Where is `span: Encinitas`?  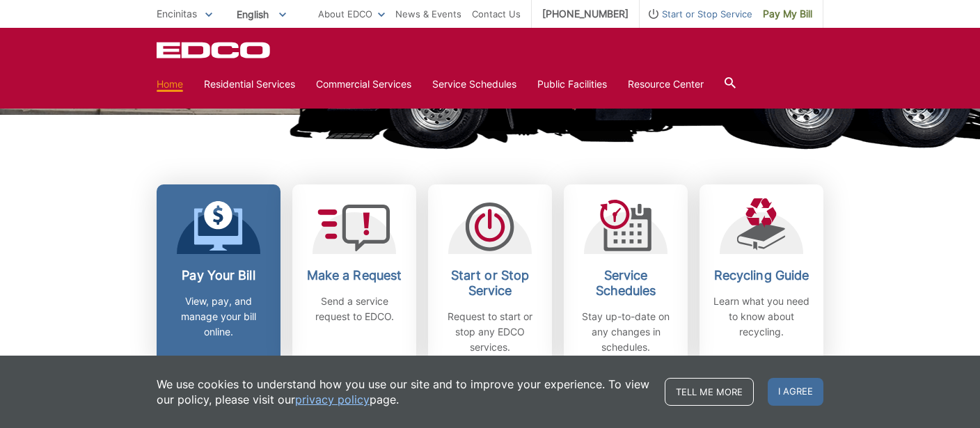
span: Encinitas is located at coordinates (177, 13).